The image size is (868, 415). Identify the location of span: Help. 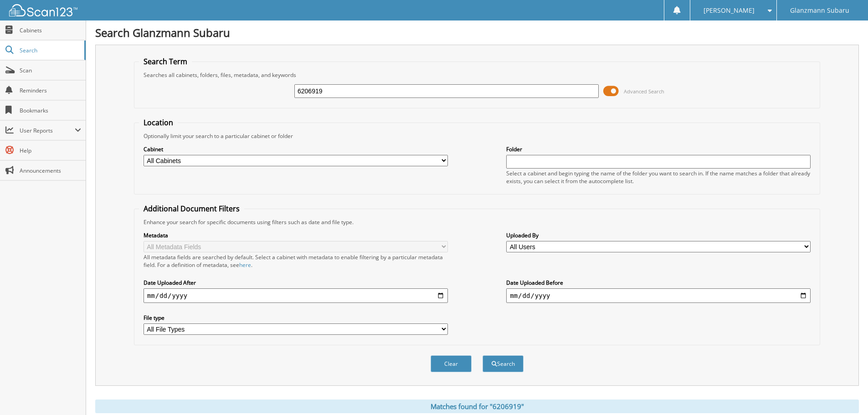
(50, 150).